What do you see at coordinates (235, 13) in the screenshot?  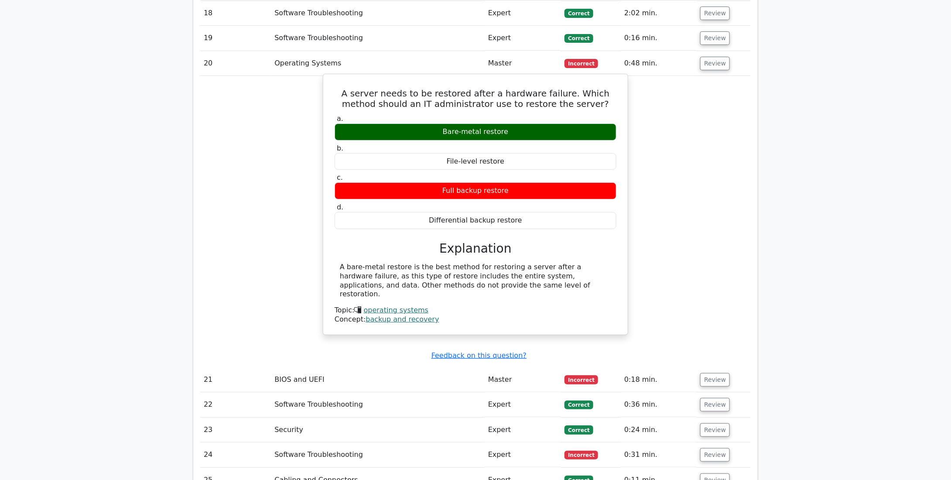 I see `td: 18` at bounding box center [235, 13].